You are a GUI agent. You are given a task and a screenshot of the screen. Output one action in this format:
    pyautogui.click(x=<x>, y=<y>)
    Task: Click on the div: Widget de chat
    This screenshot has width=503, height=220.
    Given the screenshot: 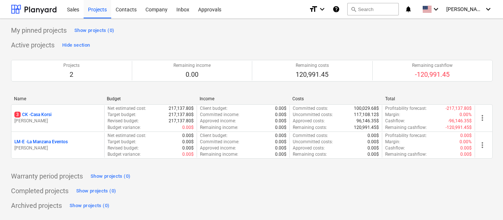 What is the action you would take?
    pyautogui.click(x=484, y=203)
    